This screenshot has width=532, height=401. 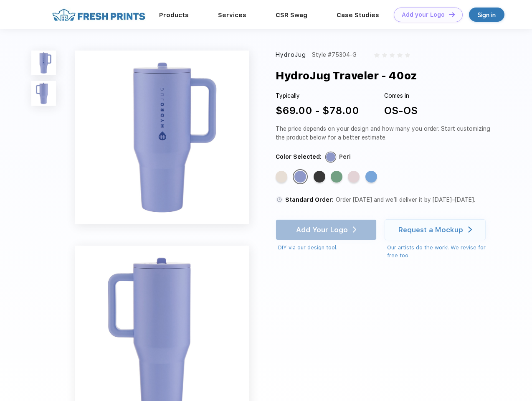 I want to click on div: Riptide, so click(x=371, y=177).